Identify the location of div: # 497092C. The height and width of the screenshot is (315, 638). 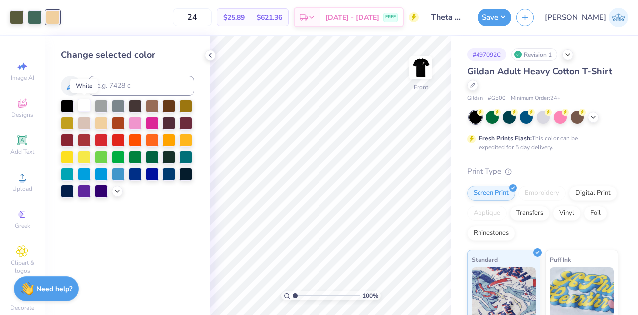
(487, 54).